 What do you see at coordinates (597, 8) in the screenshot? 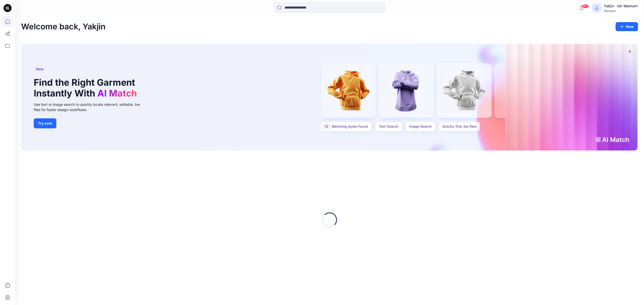
I see `svg: avatar` at bounding box center [597, 8].